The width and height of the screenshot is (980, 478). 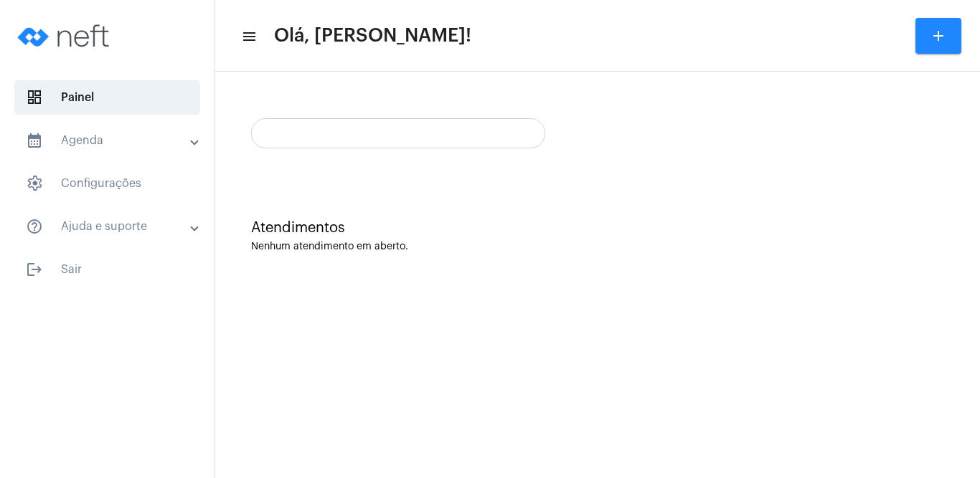 I want to click on mat-icon: add, so click(x=938, y=36).